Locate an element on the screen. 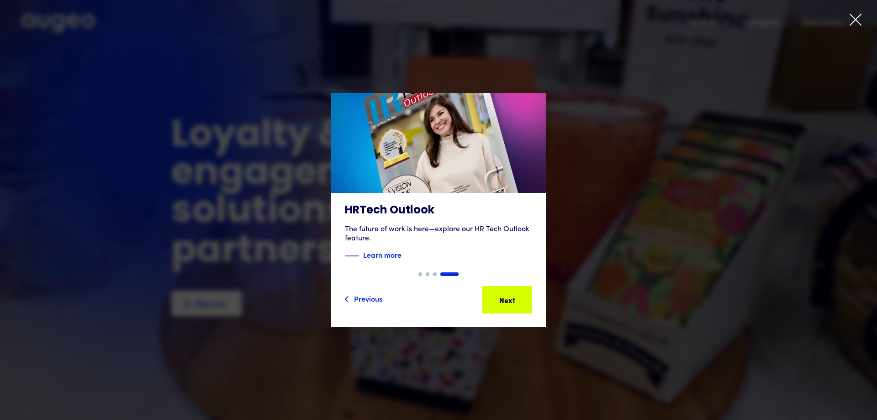 Image resolution: width=877 pixels, height=420 pixels. div: Show slide 4 of 4 is located at coordinates (449, 274).